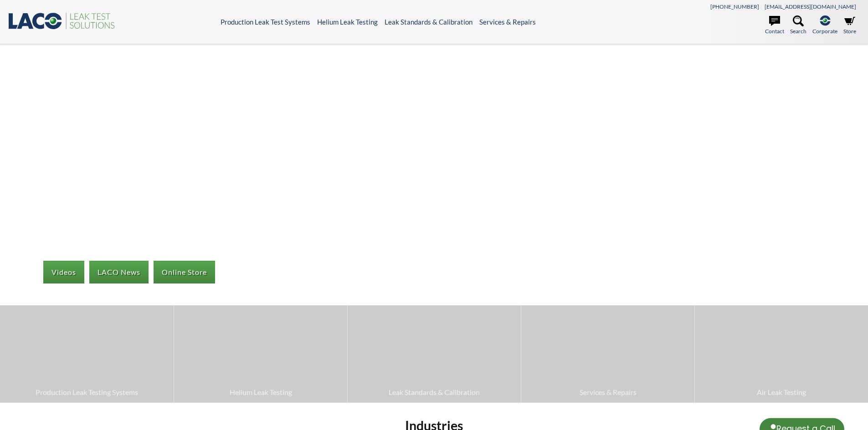 The height and width of the screenshot is (430, 868). I want to click on a: Online Store, so click(184, 272).